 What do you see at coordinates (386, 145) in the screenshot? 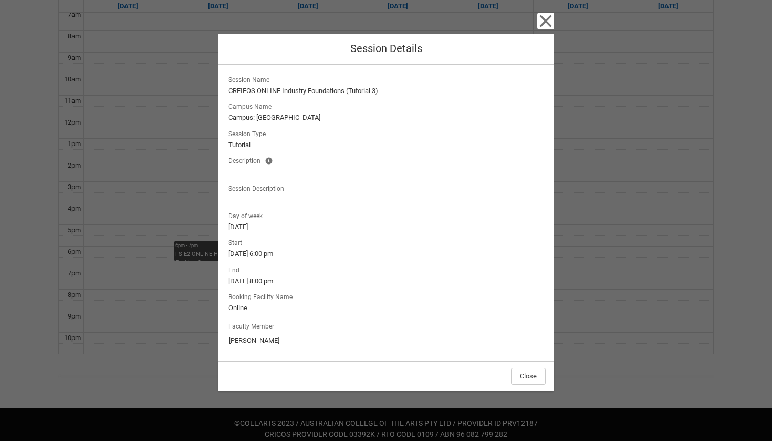
I see `lightning-formatted-text: Tutorial` at bounding box center [386, 145].